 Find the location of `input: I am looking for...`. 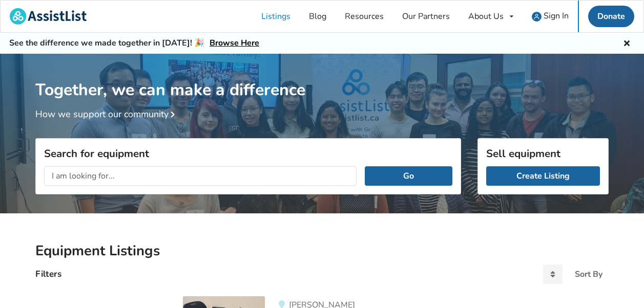

input: I am looking for... is located at coordinates (200, 176).